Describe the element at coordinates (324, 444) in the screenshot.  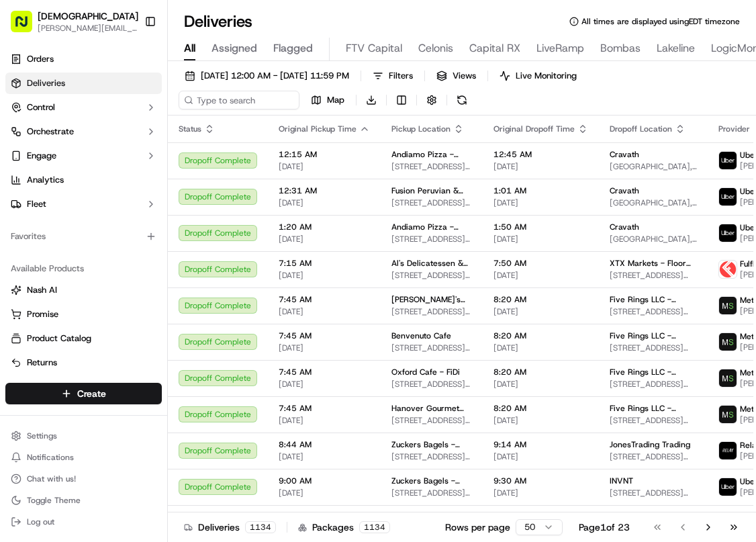
I see `span: 8:44 AM` at that location.